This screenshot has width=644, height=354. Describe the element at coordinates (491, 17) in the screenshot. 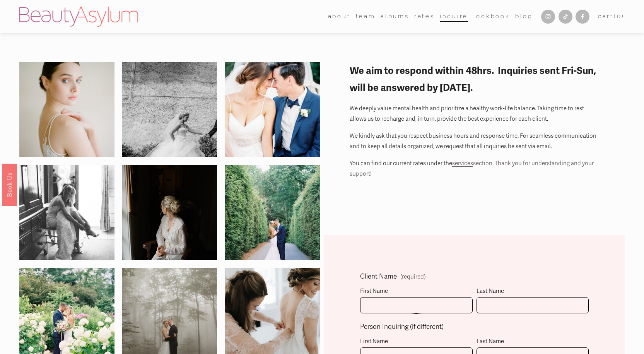

I see `a: Lookbook` at that location.